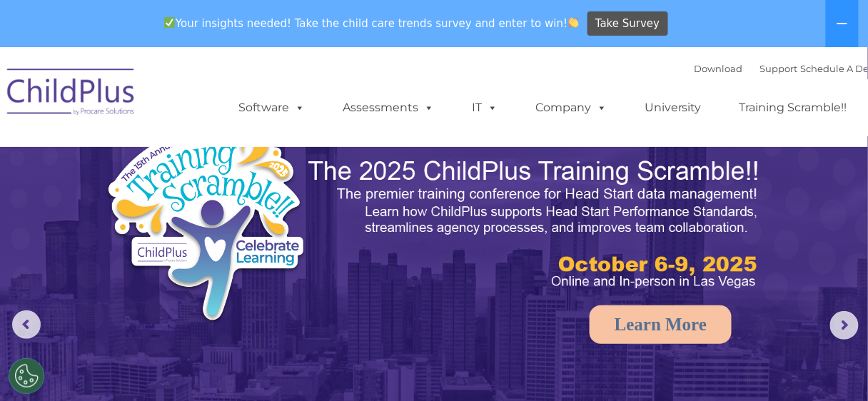  Describe the element at coordinates (793, 108) in the screenshot. I see `a: Training Scramble!!` at that location.